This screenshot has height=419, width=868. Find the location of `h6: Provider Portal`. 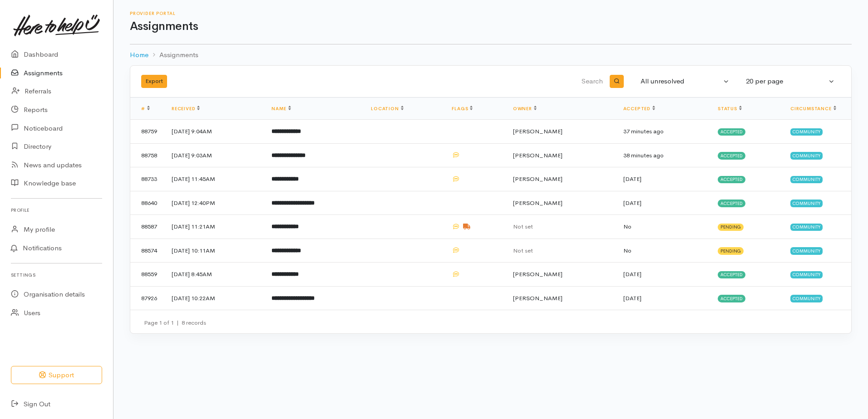

h6: Provider Portal is located at coordinates (491, 13).